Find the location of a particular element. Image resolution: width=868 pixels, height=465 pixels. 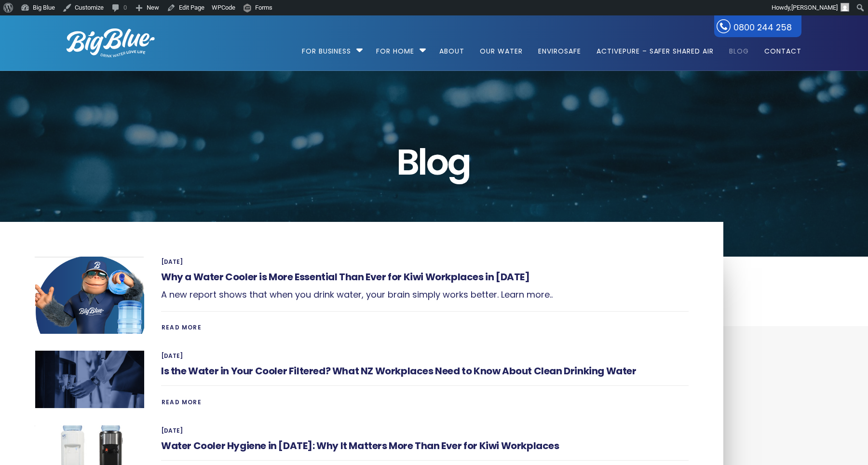

span: l is located at coordinates (421, 162).